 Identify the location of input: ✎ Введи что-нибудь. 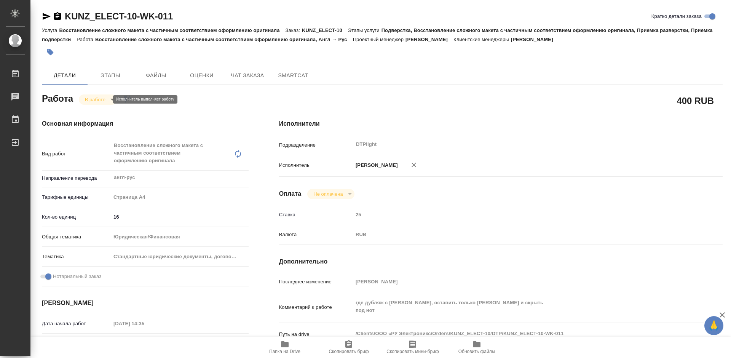
(180, 217).